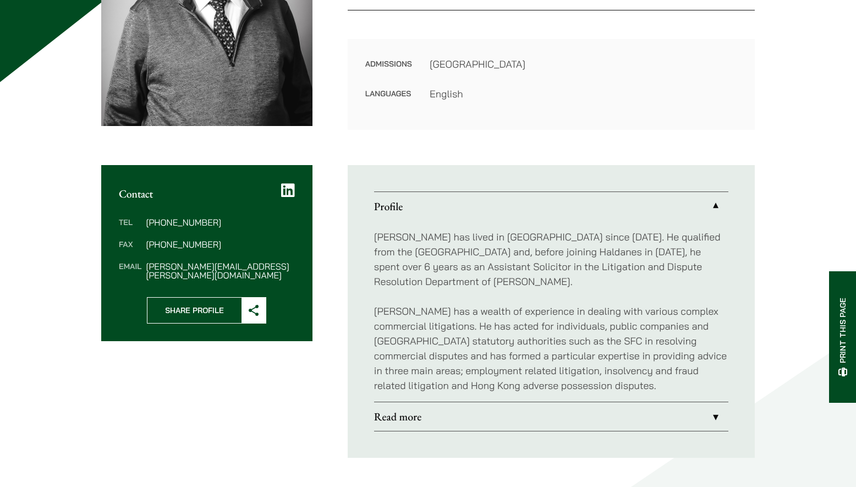 This screenshot has height=487, width=856. I want to click on h2: Contact, so click(207, 194).